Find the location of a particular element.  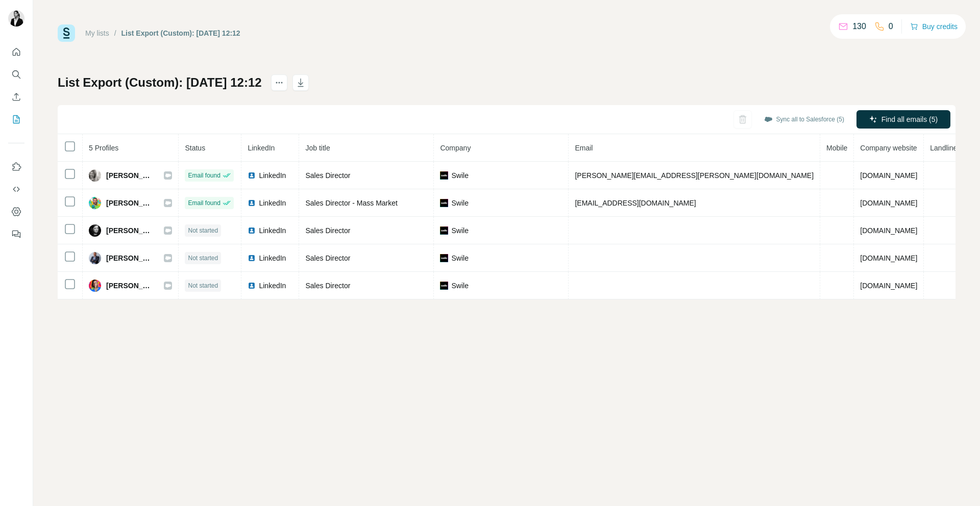

span: Landline is located at coordinates (943, 148).